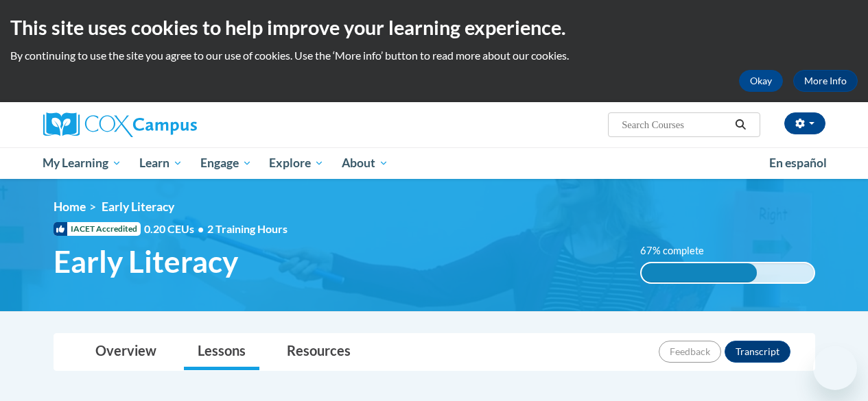  Describe the element at coordinates (825, 81) in the screenshot. I see `a: More Info` at that location.